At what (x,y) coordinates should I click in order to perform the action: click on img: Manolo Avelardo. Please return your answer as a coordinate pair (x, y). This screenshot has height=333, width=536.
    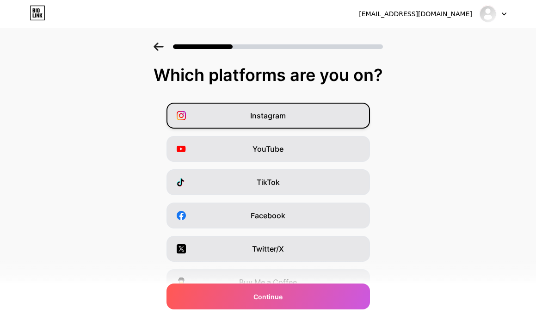
    Looking at the image, I should click on (488, 14).